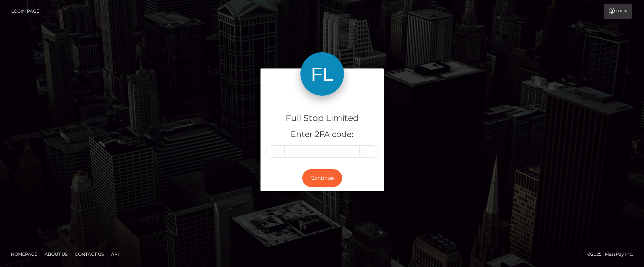 The height and width of the screenshot is (267, 644). I want to click on button: Continue, so click(322, 178).